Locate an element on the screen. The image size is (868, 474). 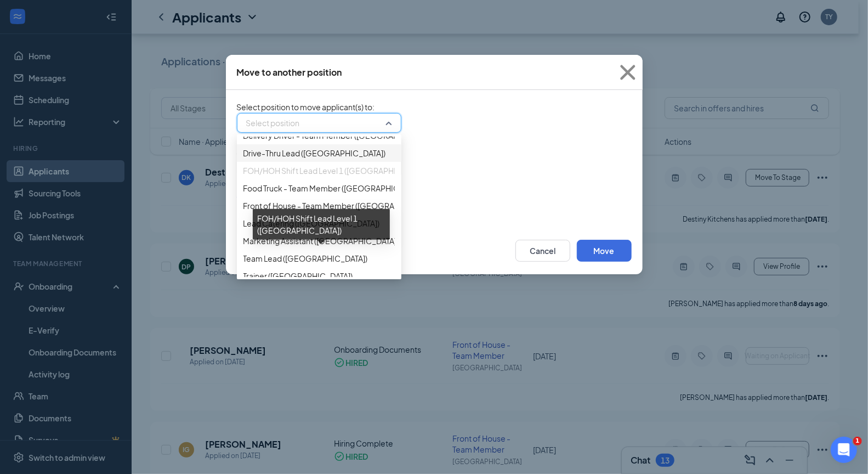
svg: Cross is located at coordinates (628, 72).